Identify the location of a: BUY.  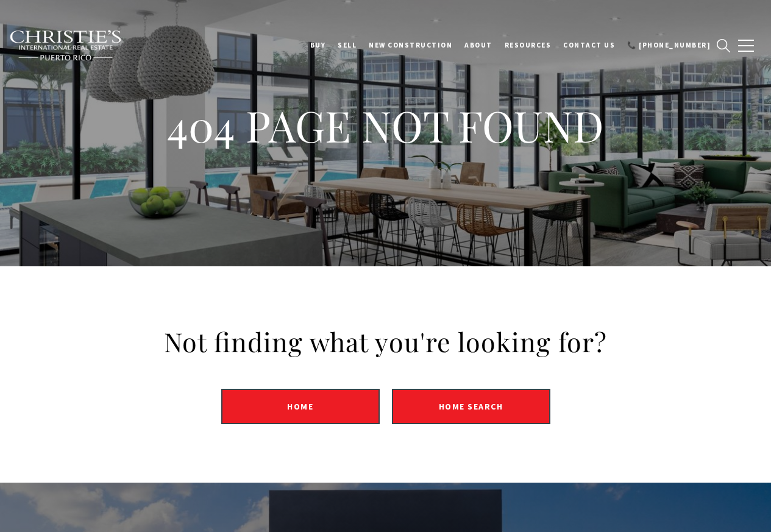
(318, 45).